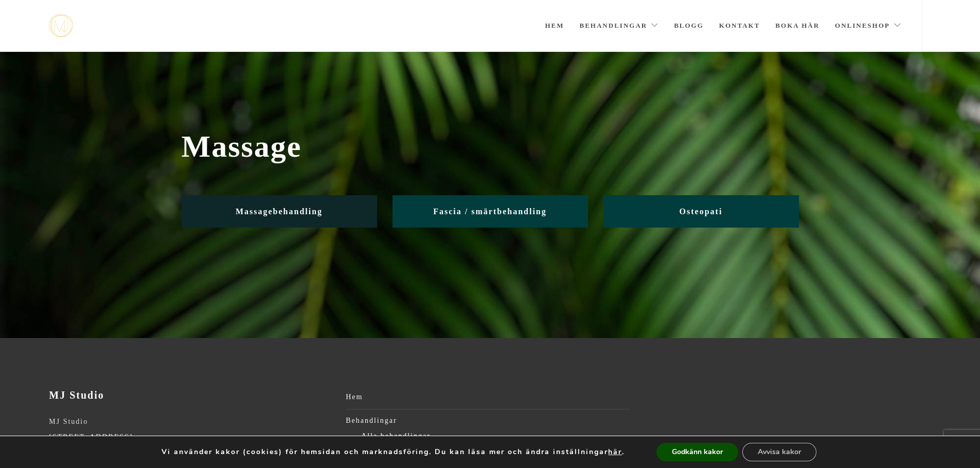 Image resolution: width=980 pixels, height=468 pixels. I want to click on a: Hem, so click(487, 397).